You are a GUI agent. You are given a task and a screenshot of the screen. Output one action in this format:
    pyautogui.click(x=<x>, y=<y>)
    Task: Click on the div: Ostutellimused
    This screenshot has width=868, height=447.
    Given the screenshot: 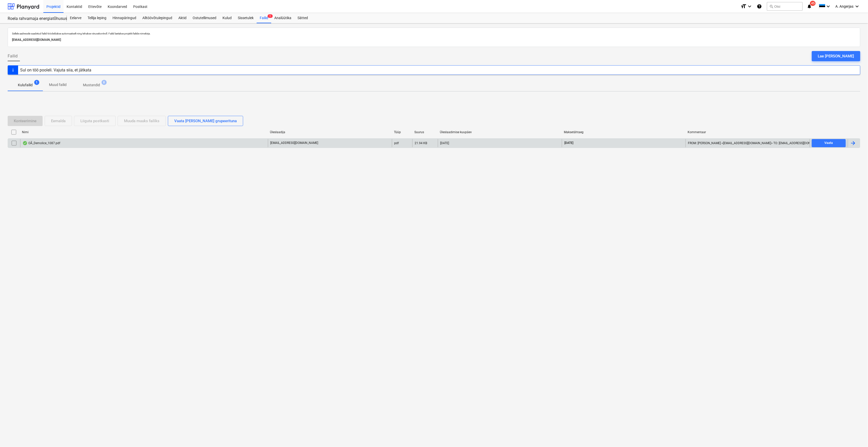 What is the action you would take?
    pyautogui.click(x=205, y=18)
    